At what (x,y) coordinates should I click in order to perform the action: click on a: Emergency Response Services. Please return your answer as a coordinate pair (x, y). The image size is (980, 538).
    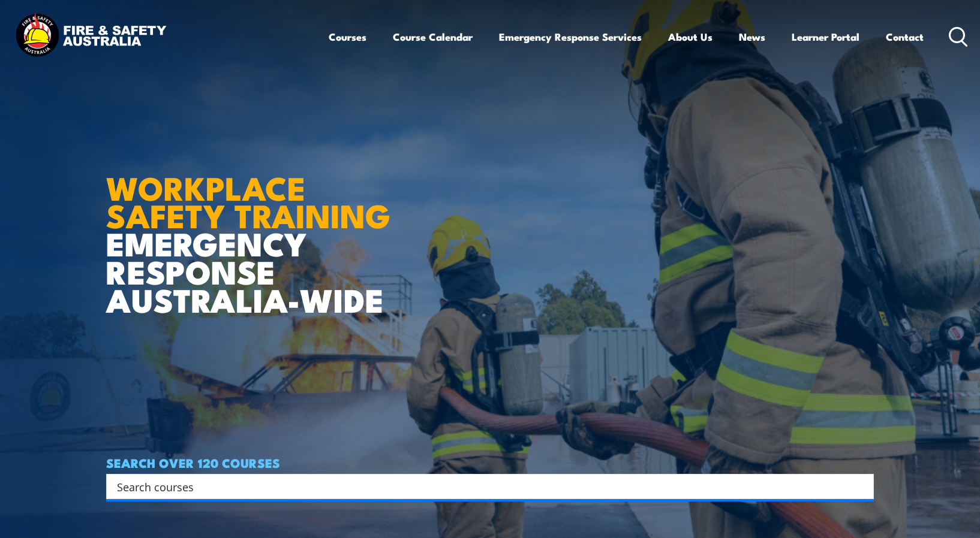
    Looking at the image, I should click on (570, 37).